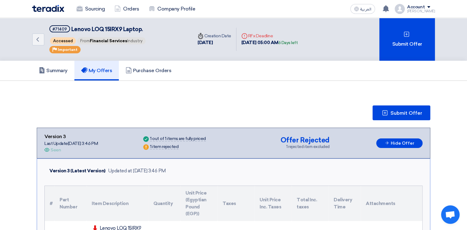 This screenshot has width=467, height=230. What do you see at coordinates (77, 171) in the screenshot?
I see `div: Version 3 (Latest Version)` at bounding box center [77, 171].